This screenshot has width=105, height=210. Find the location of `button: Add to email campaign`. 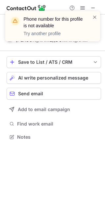

button: Add to email campaign is located at coordinates (53, 109).